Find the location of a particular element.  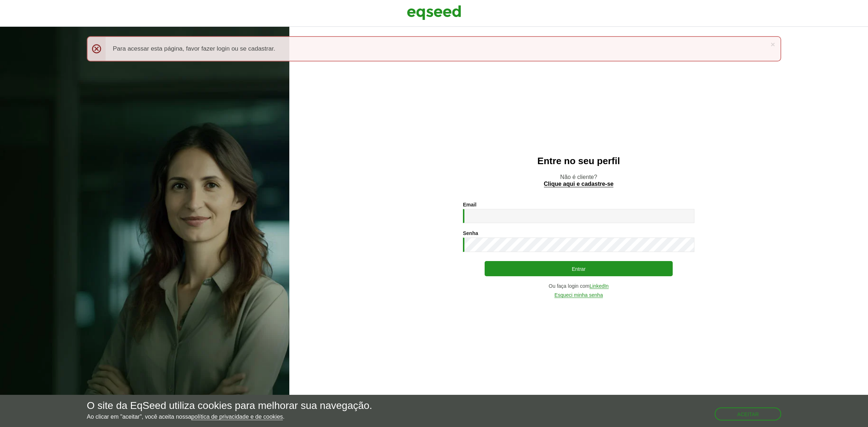

button: Entrar is located at coordinates (578, 269).